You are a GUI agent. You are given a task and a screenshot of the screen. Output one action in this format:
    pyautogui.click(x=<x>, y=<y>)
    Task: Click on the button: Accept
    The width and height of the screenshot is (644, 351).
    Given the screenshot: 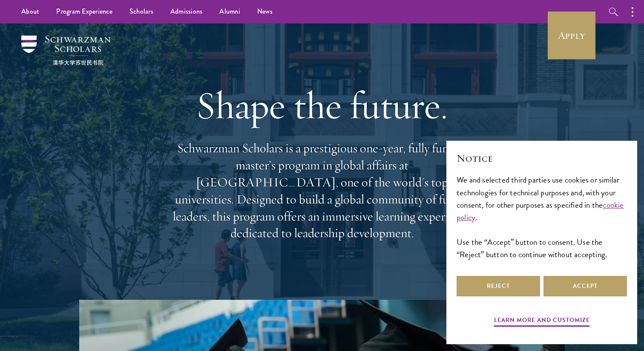 What is the action you would take?
    pyautogui.click(x=585, y=286)
    